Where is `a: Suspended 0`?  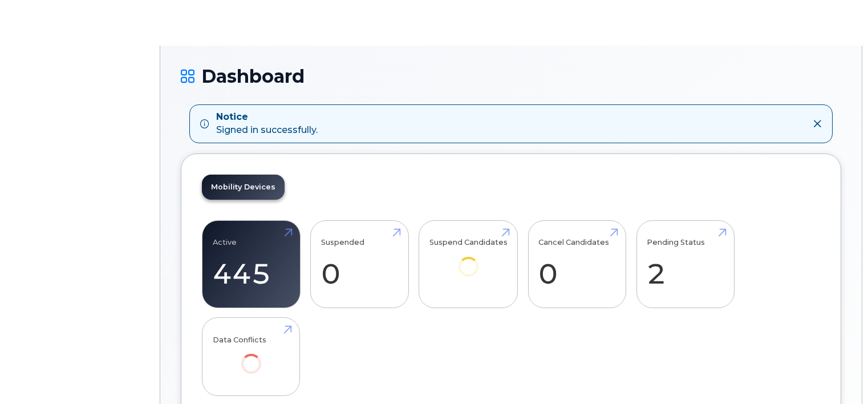
a: Suspended 0 is located at coordinates (359, 264).